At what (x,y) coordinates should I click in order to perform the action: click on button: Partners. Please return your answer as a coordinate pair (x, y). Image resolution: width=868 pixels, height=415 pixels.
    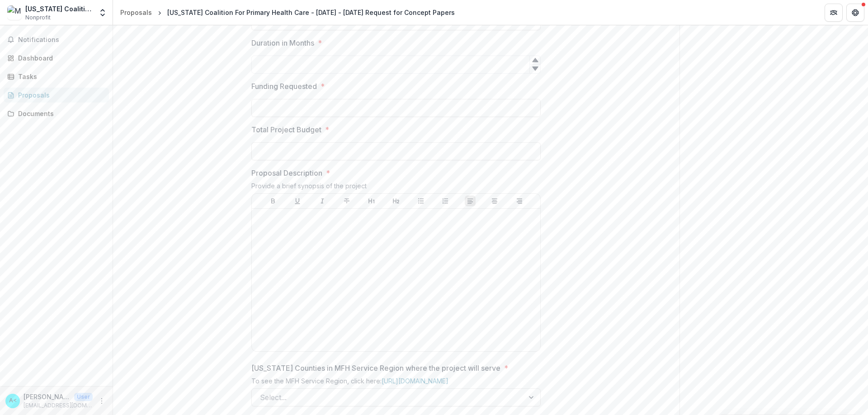
    Looking at the image, I should click on (833, 13).